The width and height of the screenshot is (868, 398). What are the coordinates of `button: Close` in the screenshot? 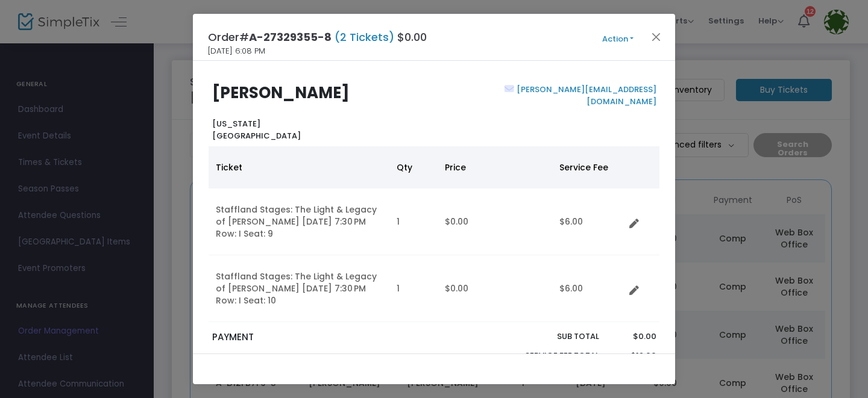 It's located at (657, 37).